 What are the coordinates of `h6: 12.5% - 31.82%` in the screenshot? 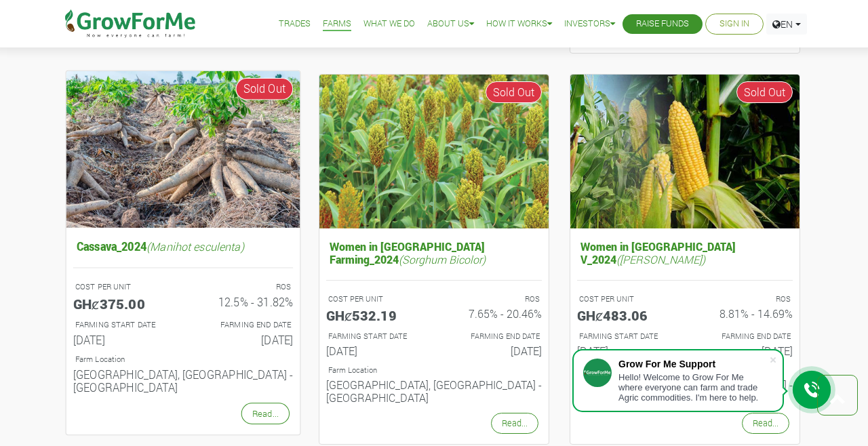 It's located at (243, 301).